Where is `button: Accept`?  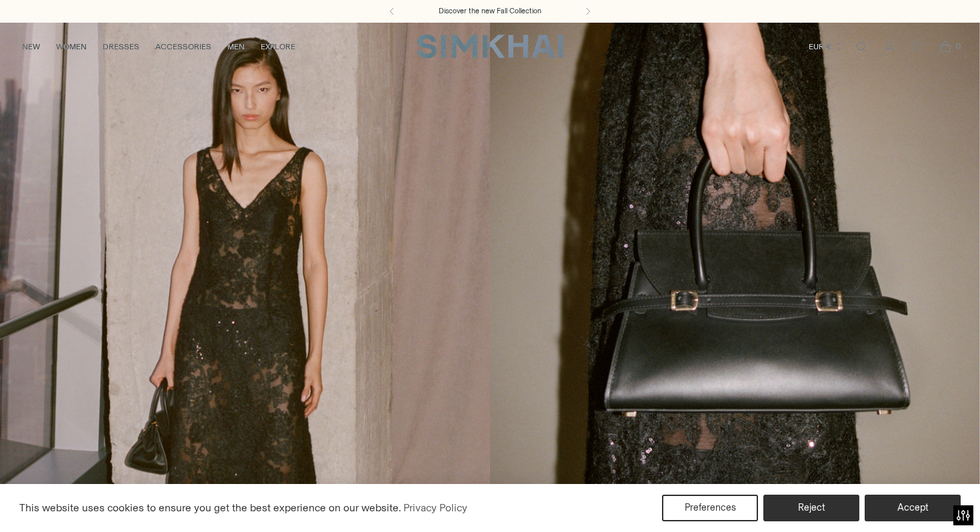
button: Accept is located at coordinates (913, 508).